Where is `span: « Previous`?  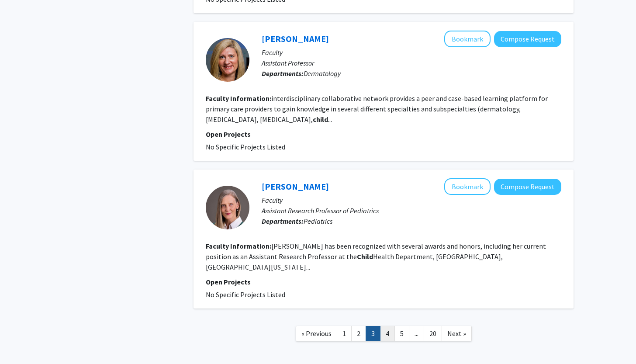 span: « Previous is located at coordinates (316, 333).